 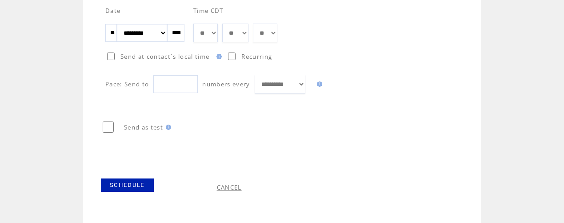 I want to click on a: SCHEDULE, so click(x=127, y=185).